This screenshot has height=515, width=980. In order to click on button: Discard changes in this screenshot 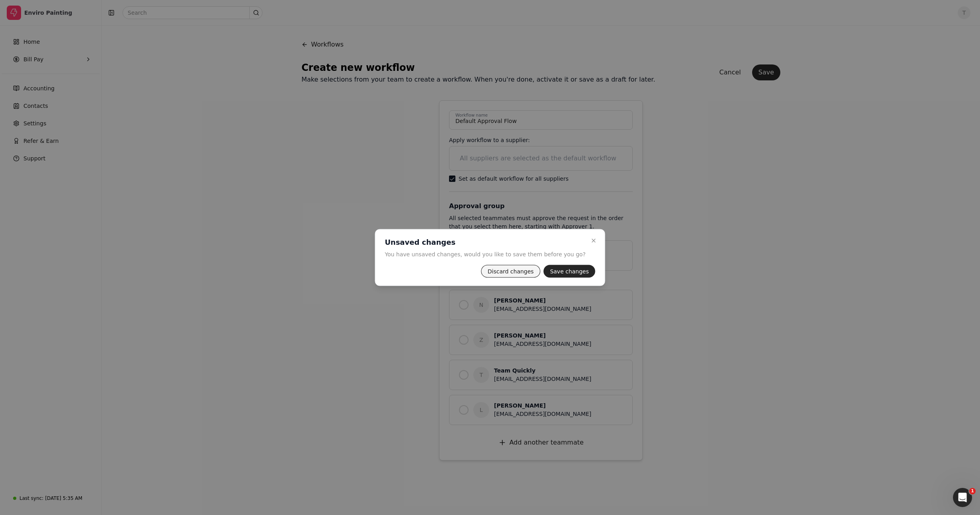, I will do `click(510, 271)`.